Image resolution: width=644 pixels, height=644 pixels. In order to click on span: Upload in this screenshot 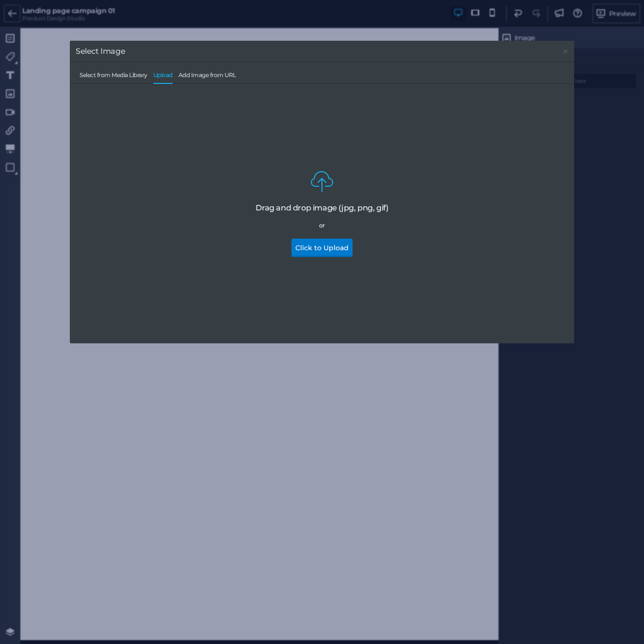, I will do `click(163, 78)`.